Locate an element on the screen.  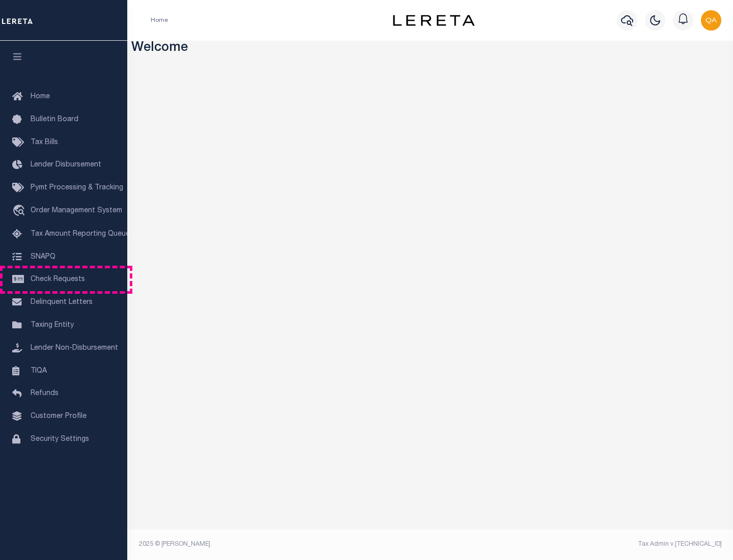
span: Customer Profile is located at coordinates (58, 416).